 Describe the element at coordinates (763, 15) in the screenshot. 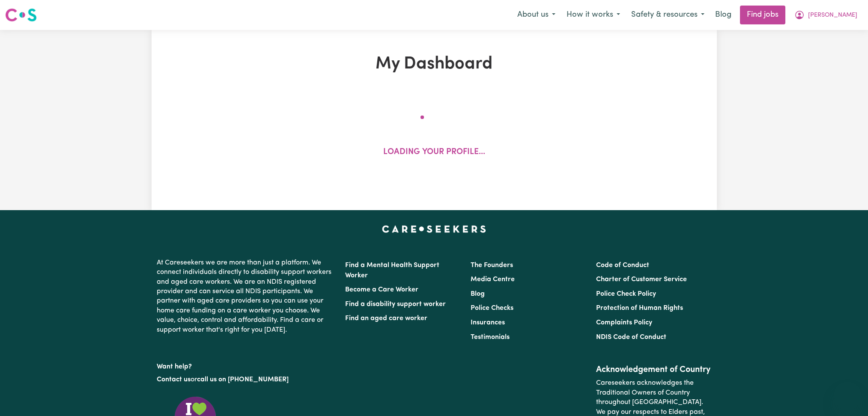

I see `a: Find jobs` at that location.